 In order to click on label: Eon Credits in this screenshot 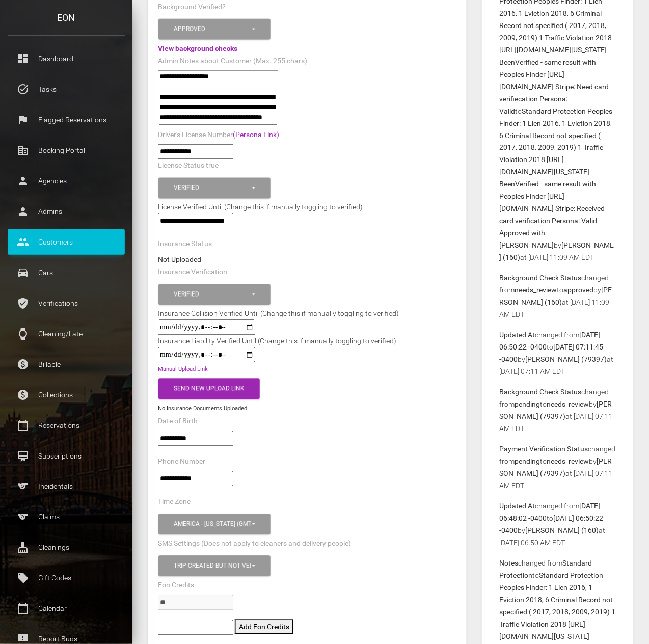, I will do `click(176, 586)`.